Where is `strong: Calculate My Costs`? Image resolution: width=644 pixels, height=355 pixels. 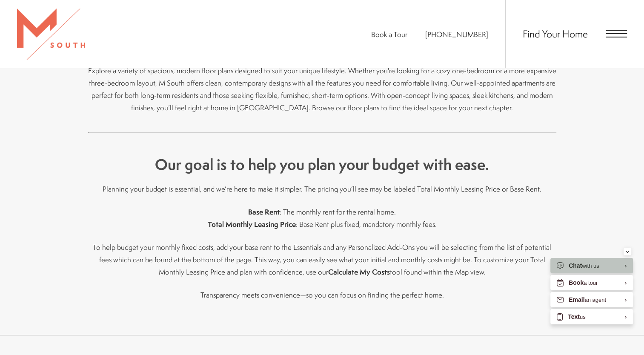 strong: Calculate My Costs is located at coordinates (359, 271).